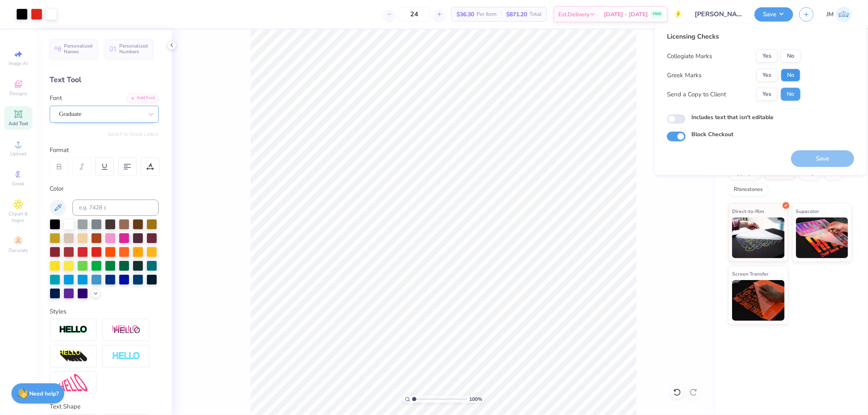 The width and height of the screenshot is (868, 415). I want to click on div: Styles, so click(104, 311).